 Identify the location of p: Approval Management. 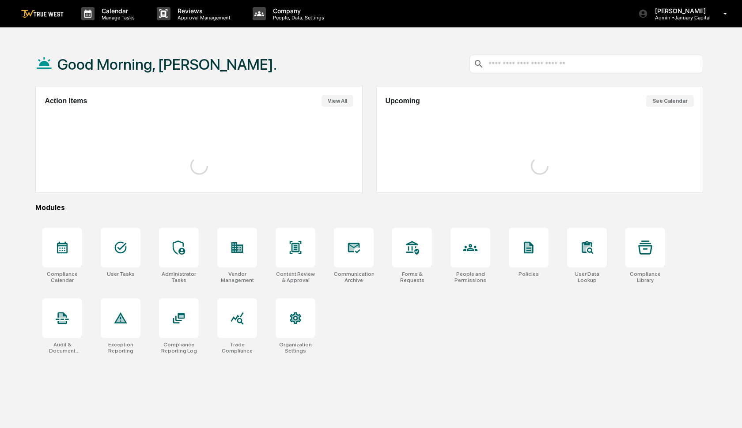
(203, 18).